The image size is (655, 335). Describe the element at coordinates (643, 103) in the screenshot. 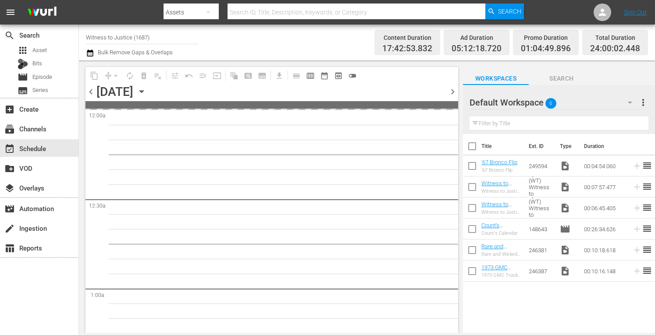

I see `button: more_vert` at that location.